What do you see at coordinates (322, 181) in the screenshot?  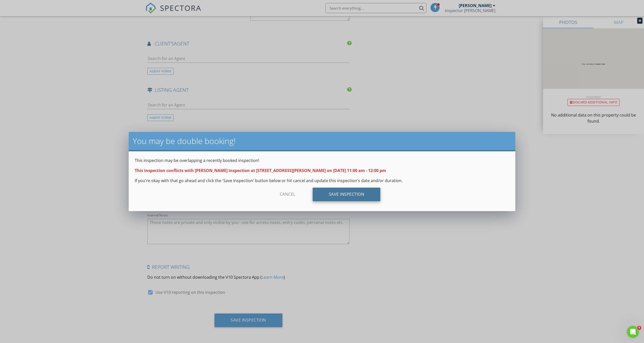 I see `p: If you're okay with that go ahead and click the 'Save Inspection' button below or hit cancel and ...` at bounding box center [322, 181].